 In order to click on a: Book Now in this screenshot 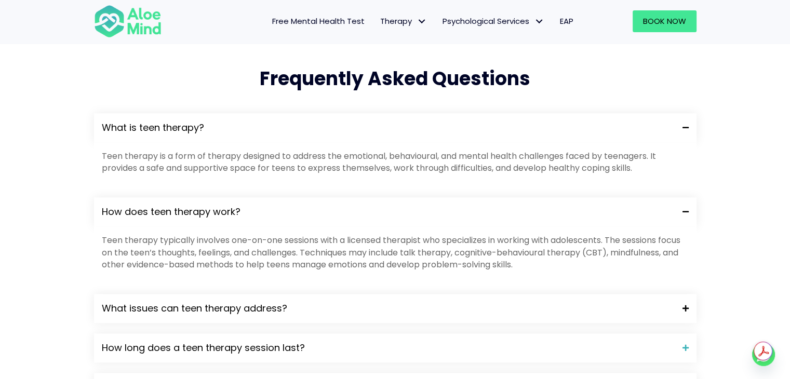, I will do `click(665, 21)`.